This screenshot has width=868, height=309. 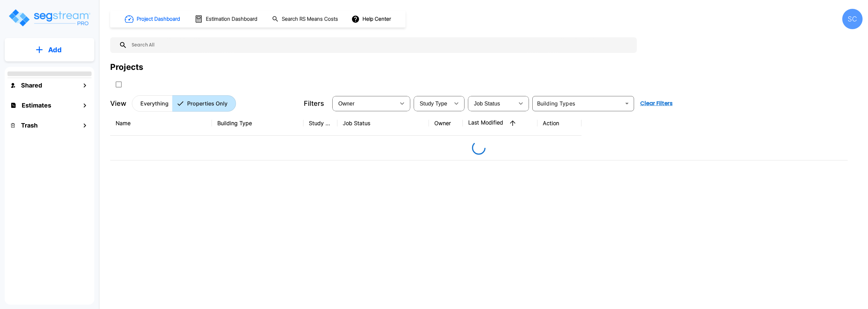 I want to click on div: Platform, so click(x=184, y=104).